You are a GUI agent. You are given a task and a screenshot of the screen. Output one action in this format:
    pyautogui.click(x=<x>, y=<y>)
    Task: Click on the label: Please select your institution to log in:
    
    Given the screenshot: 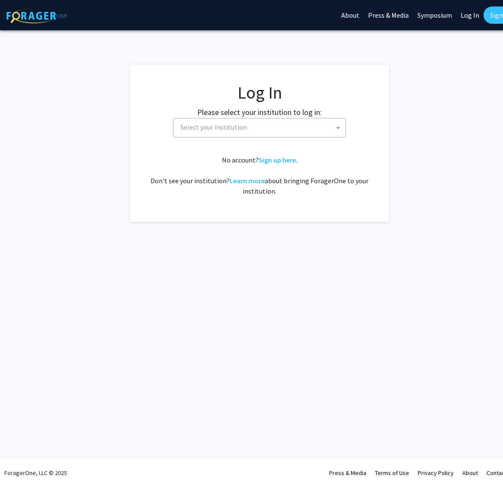 What is the action you would take?
    pyautogui.click(x=259, y=112)
    